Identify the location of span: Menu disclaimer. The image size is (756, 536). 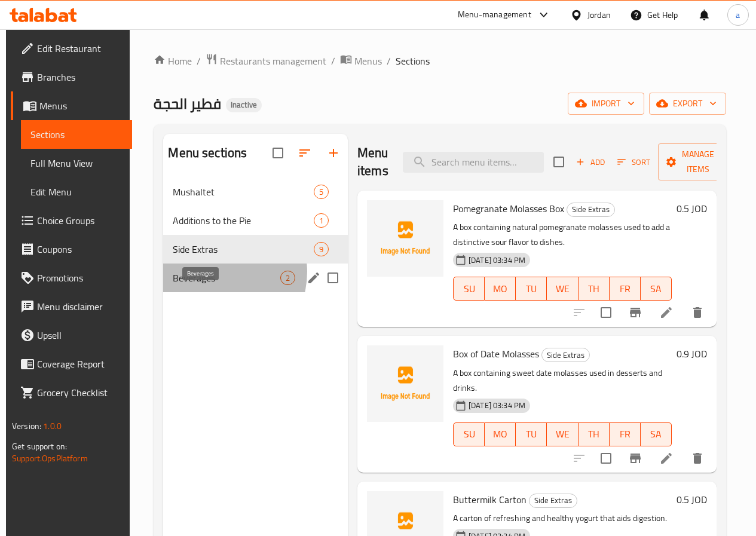
(80, 307).